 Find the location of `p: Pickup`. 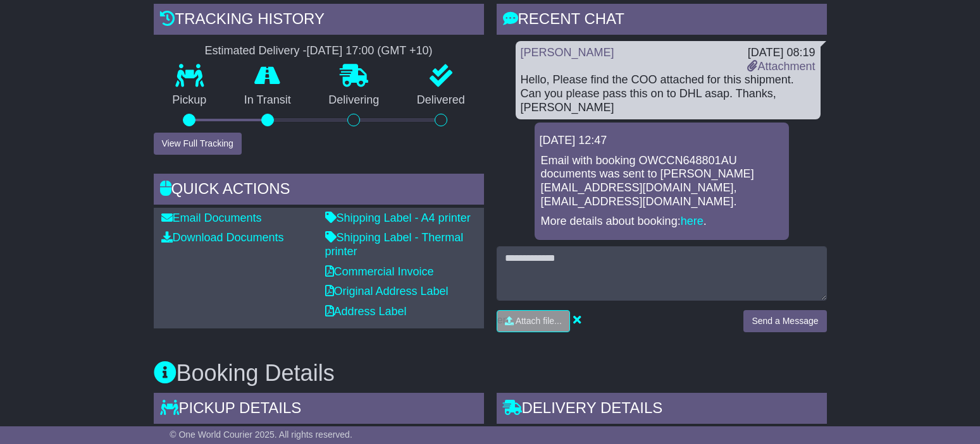

p: Pickup is located at coordinates (190, 101).